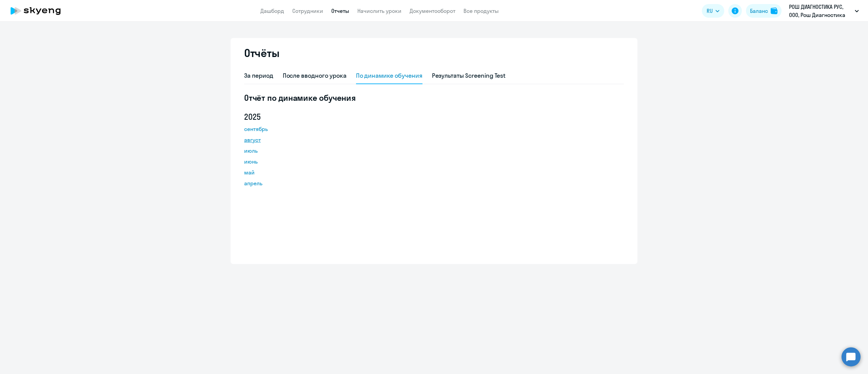 The width and height of the screenshot is (868, 374). What do you see at coordinates (315, 75) in the screenshot?
I see `div: После вводного урока` at bounding box center [315, 75].